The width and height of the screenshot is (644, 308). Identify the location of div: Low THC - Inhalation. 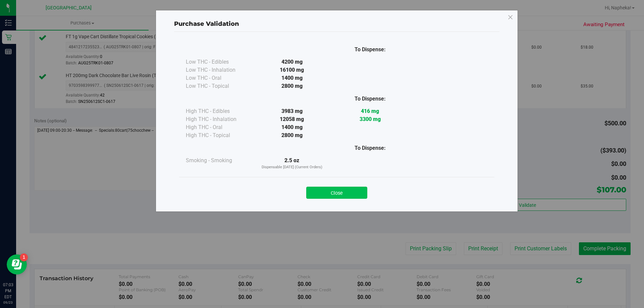
(220, 70).